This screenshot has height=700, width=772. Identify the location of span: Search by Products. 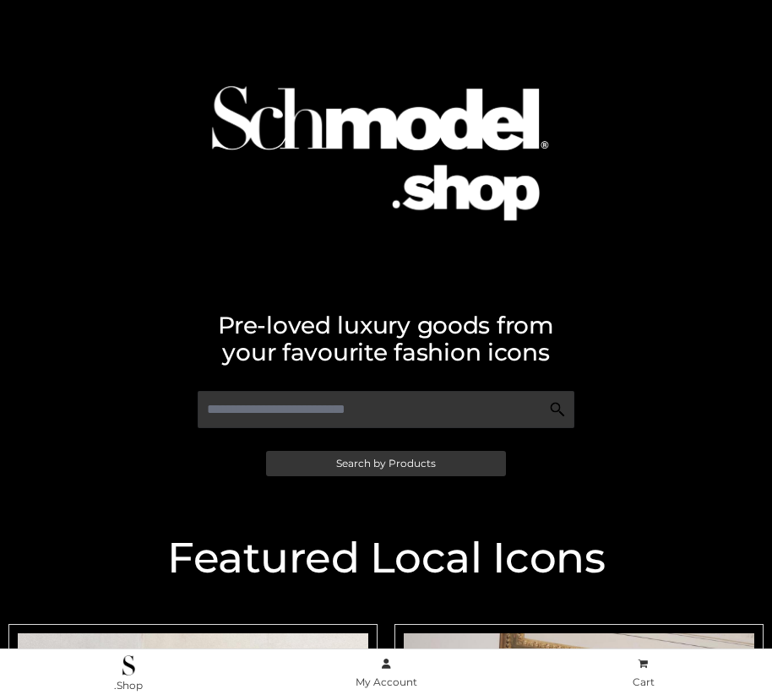
(386, 464).